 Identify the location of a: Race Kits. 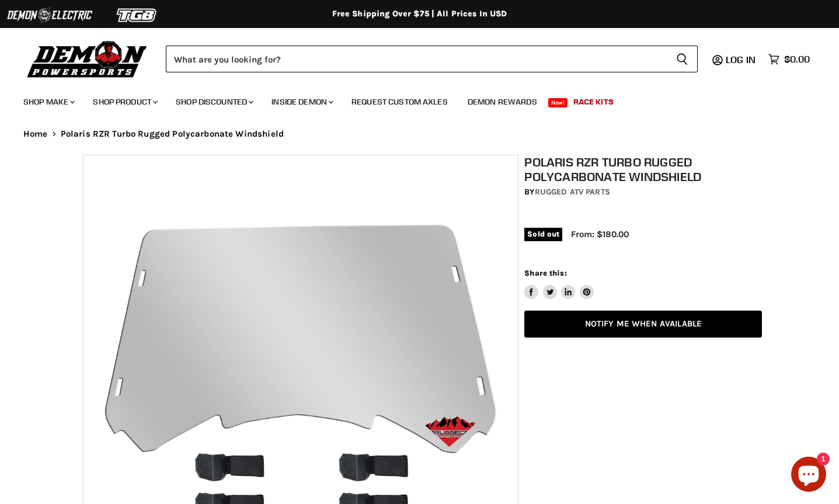
(593, 101).